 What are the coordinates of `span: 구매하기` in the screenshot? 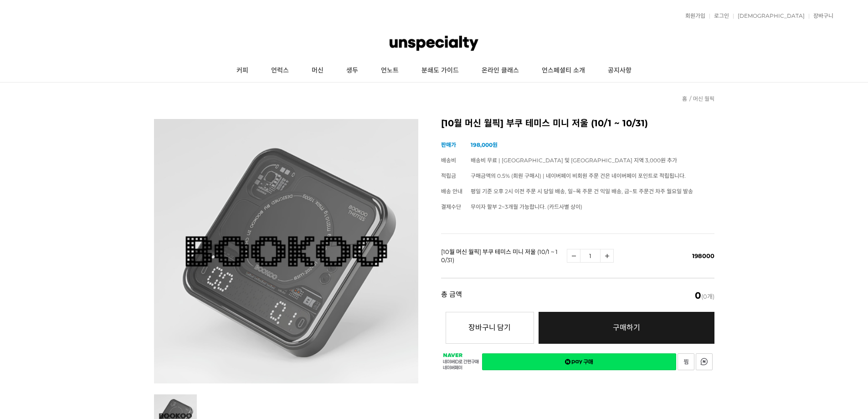 It's located at (627, 328).